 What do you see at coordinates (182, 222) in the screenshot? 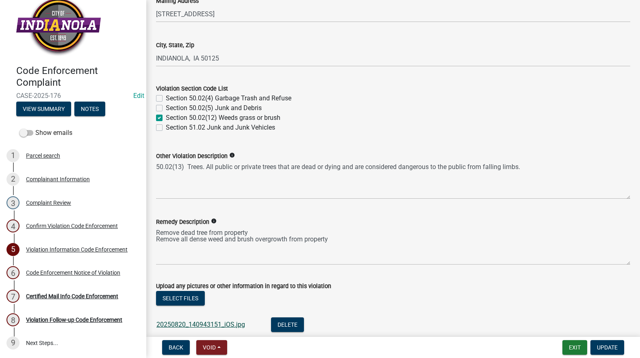
I see `label: Remedy Description` at bounding box center [182, 222].